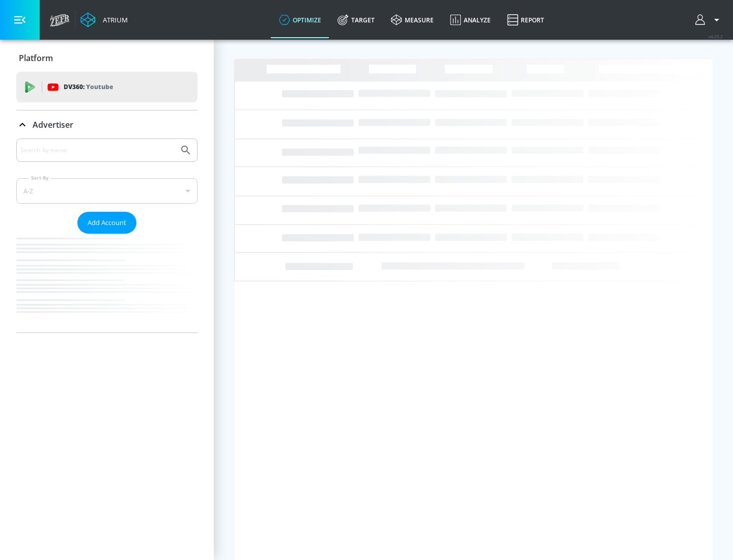  I want to click on div: Platform, so click(107, 58).